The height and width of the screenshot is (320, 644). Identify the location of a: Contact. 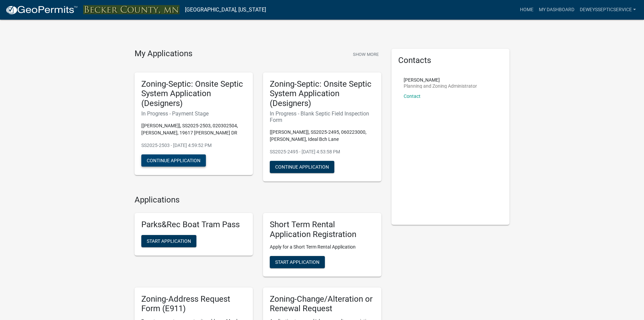
(412, 96).